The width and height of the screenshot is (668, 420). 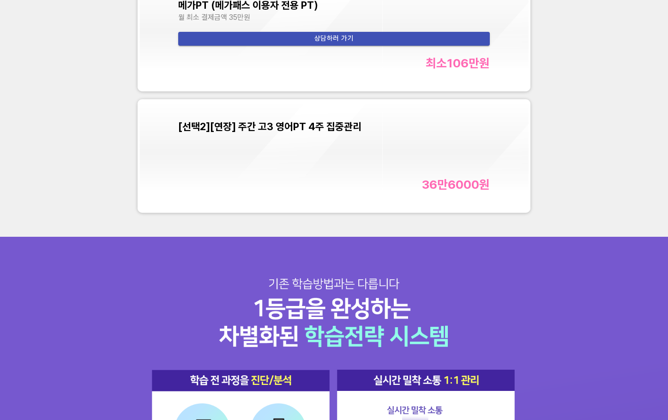 What do you see at coordinates (334, 38) in the screenshot?
I see `button: 상담하러 가기` at bounding box center [334, 38].